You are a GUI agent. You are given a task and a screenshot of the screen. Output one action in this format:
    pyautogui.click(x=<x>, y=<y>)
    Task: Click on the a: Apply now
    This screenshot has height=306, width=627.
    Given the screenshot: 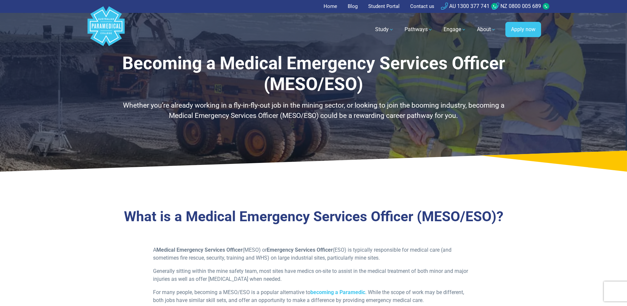 What is the action you would take?
    pyautogui.click(x=524, y=29)
    